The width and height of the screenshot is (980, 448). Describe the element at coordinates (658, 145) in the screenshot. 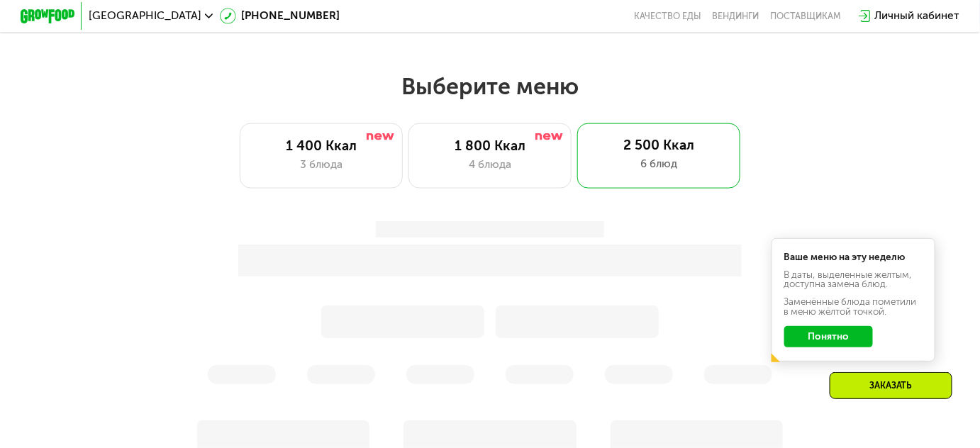

I see `div: 2 500 Ккал` at that location.